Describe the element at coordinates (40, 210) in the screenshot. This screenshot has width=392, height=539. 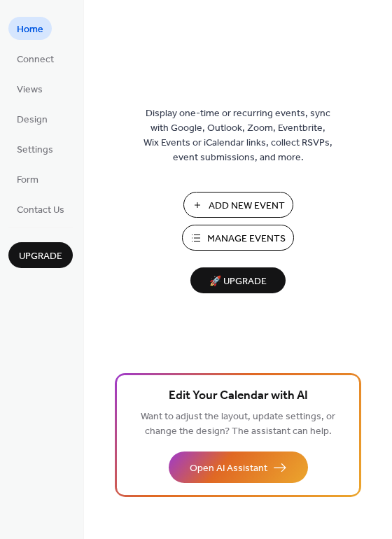
I see `span: Contact Us` at that location.